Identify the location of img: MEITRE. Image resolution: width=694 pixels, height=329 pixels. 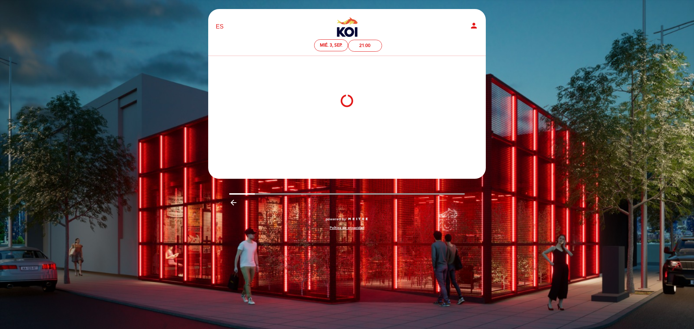
(358, 220).